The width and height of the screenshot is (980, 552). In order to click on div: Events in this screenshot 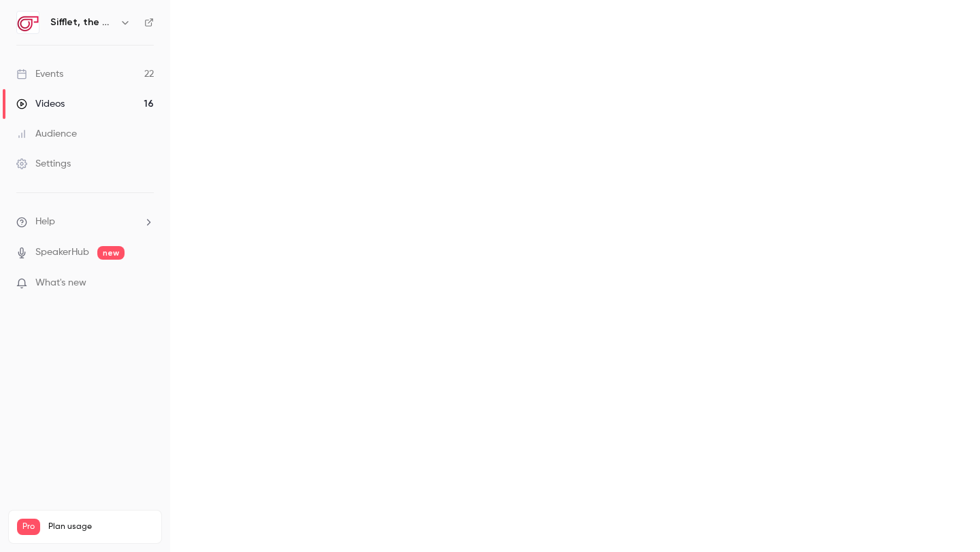, I will do `click(39, 74)`.